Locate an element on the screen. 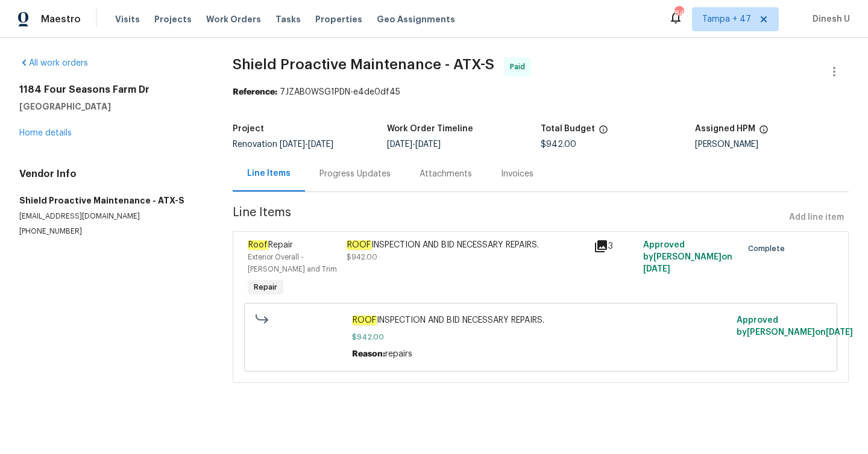 This screenshot has height=454, width=868. span: Tasks is located at coordinates (288, 19).